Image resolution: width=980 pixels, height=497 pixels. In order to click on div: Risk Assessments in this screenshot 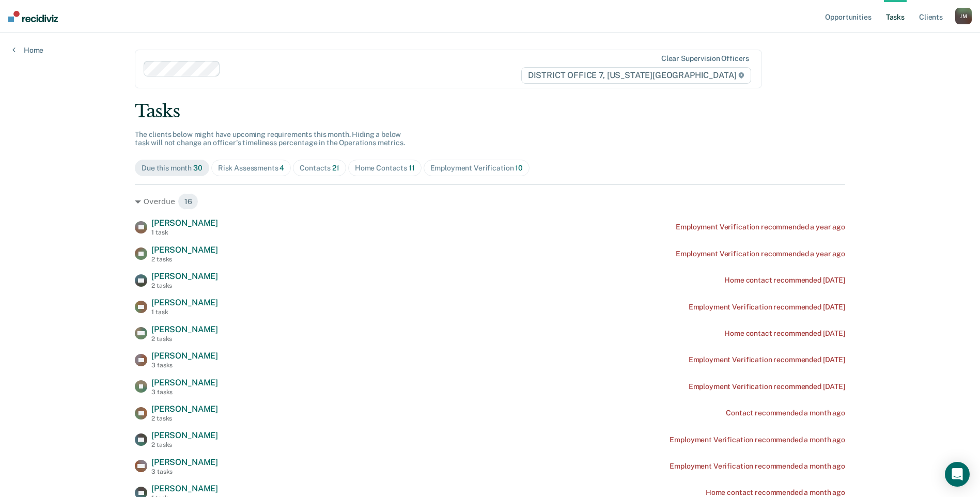, I will do `click(251, 168)`.